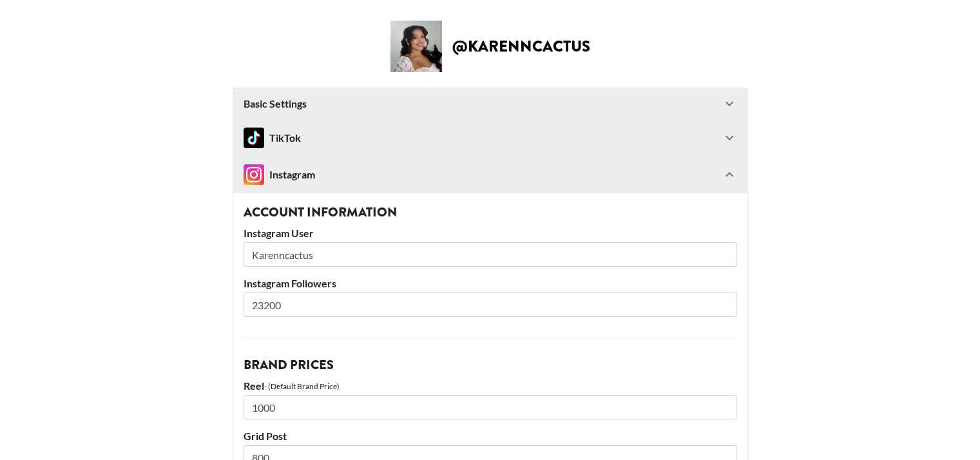 The image size is (980, 460). I want to click on div: Basic Settings, so click(490, 104).